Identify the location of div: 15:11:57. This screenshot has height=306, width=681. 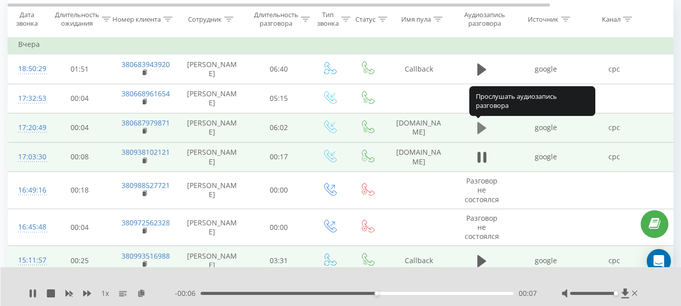
(28, 260).